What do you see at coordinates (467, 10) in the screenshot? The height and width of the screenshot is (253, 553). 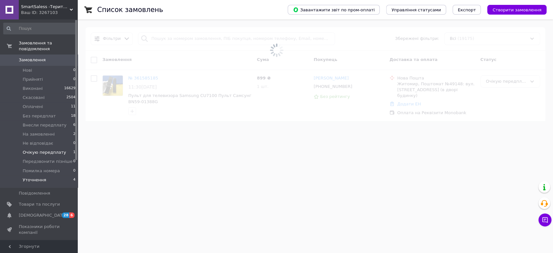 I see `span: Експорт` at bounding box center [467, 10].